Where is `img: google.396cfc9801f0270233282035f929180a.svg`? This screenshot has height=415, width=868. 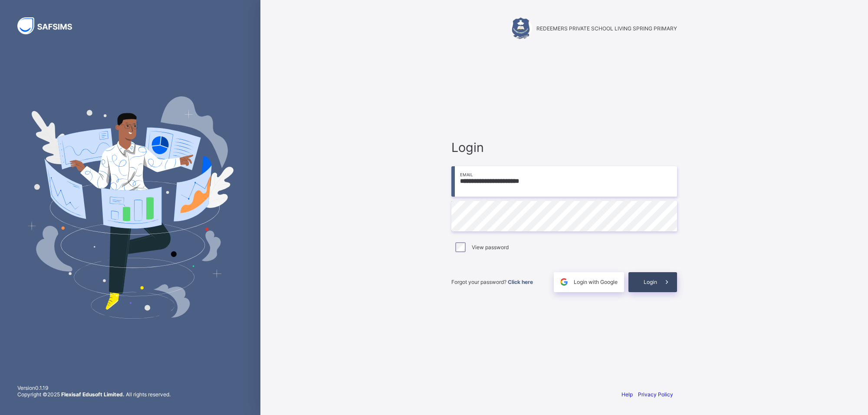 img: google.396cfc9801f0270233282035f929180a.svg is located at coordinates (564, 282).